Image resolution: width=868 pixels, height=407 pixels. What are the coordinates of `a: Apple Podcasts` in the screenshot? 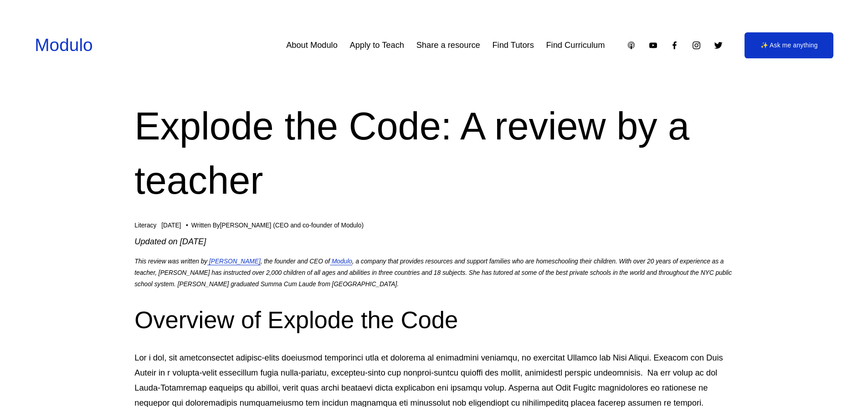 It's located at (631, 45).